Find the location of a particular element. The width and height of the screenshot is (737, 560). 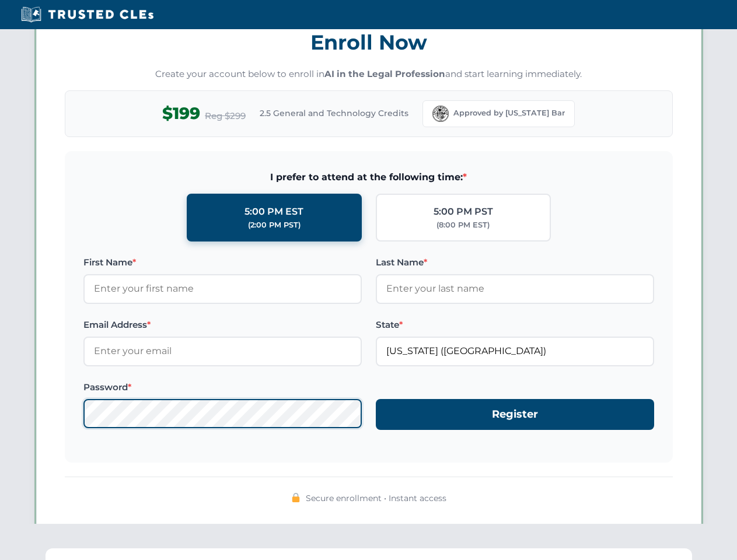

div: (2:00 PM PST) is located at coordinates (274, 225).